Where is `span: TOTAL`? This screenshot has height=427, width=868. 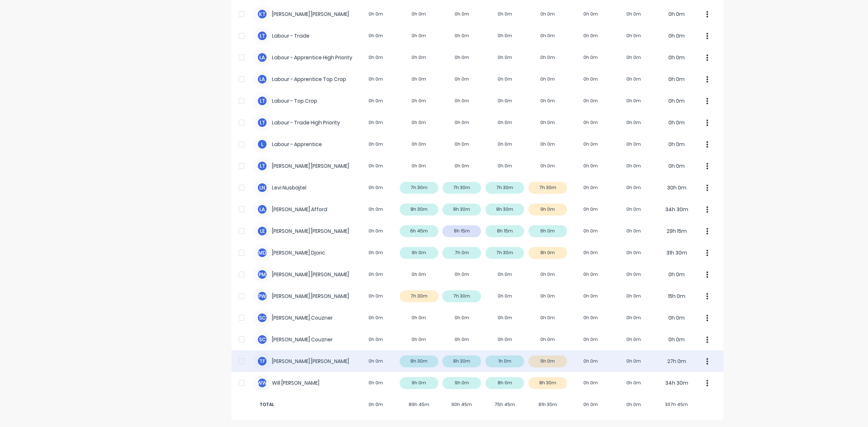 span: TOTAL is located at coordinates (305, 405).